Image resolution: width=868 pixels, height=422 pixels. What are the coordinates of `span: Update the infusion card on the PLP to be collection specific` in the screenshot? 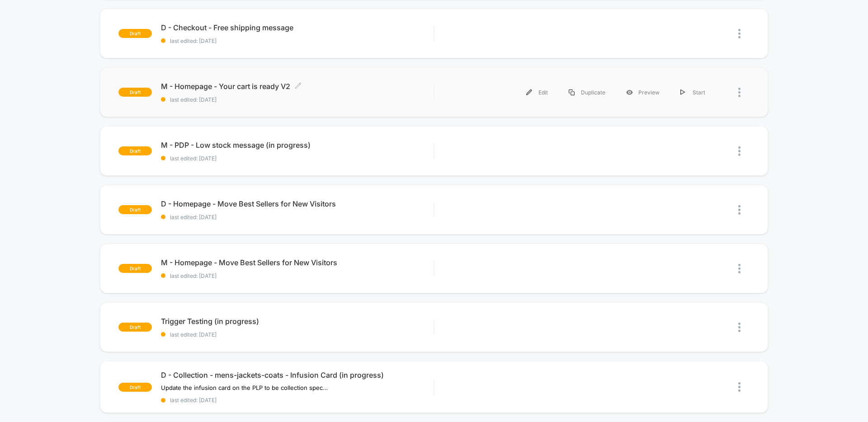 It's located at (244, 388).